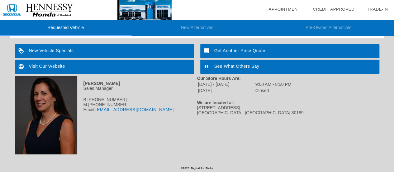 This screenshot has height=172, width=394. Describe the element at coordinates (22, 66) in the screenshot. I see `img: ic_language_white_24dp_2x.png` at that location.